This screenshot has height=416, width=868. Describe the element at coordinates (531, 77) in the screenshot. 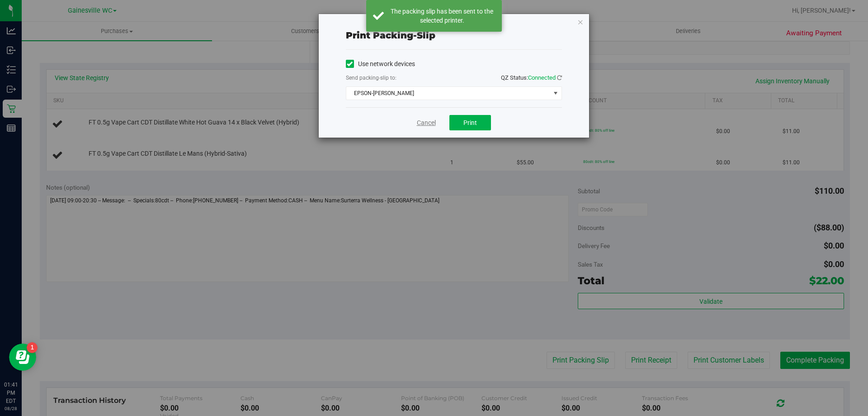

I see `span: QZ Status:` at that location.